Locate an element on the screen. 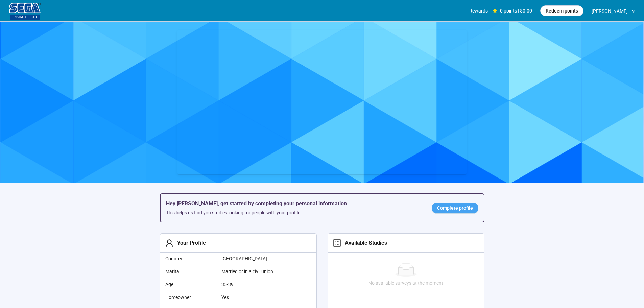  span: Complete profile is located at coordinates (455, 208).